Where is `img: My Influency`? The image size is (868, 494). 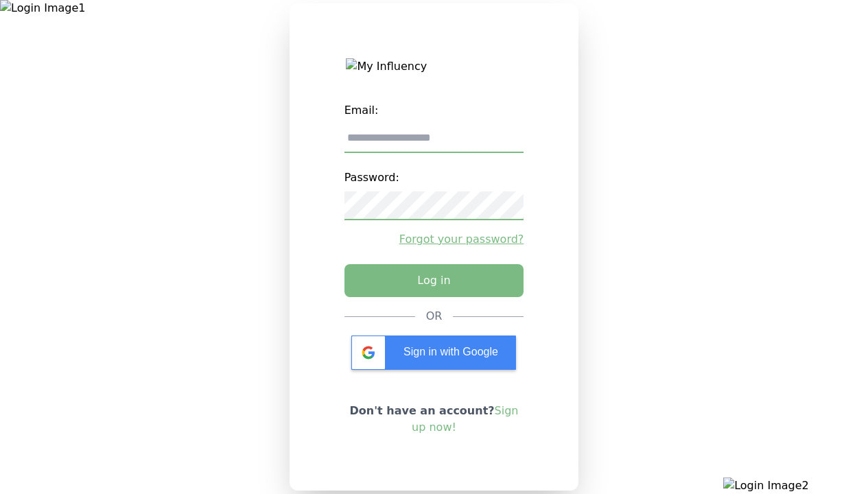
img: My Influency is located at coordinates (434, 67).